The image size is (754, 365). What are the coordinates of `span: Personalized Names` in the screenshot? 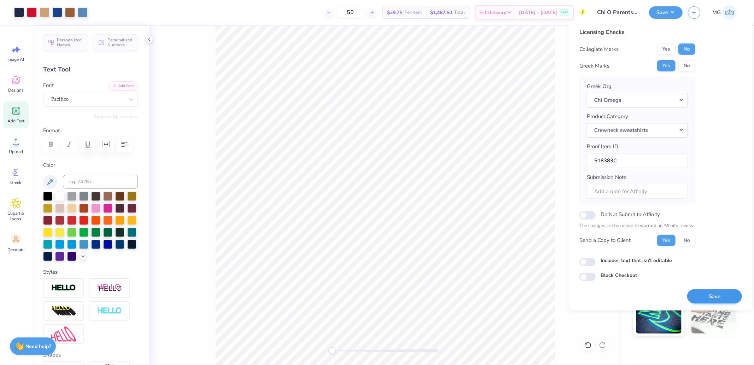 It's located at (70, 42).